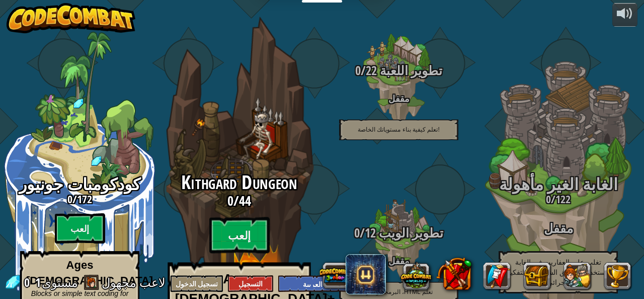 This screenshot has width=644, height=299. Describe the element at coordinates (239, 183) in the screenshot. I see `span: Kithgard Dungeon` at that location.